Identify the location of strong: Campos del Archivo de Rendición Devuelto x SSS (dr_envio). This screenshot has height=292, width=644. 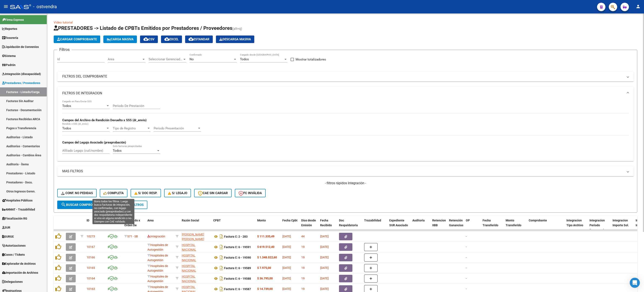
(104, 120).